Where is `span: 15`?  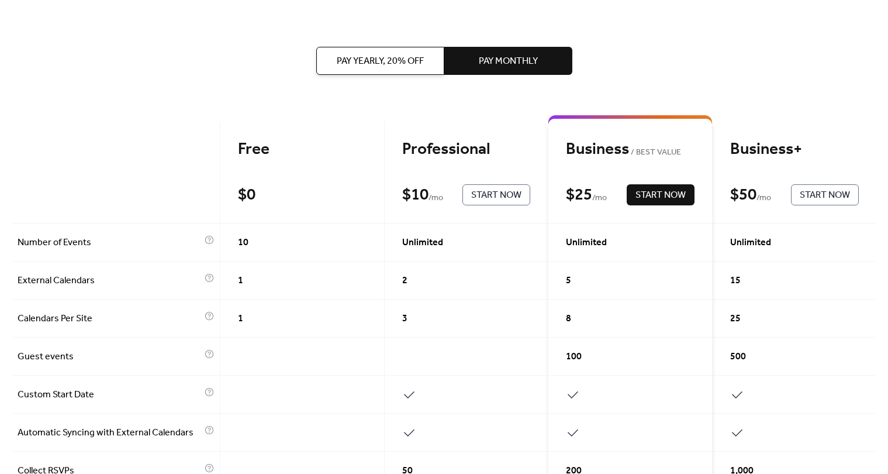
span: 15 is located at coordinates (736, 281).